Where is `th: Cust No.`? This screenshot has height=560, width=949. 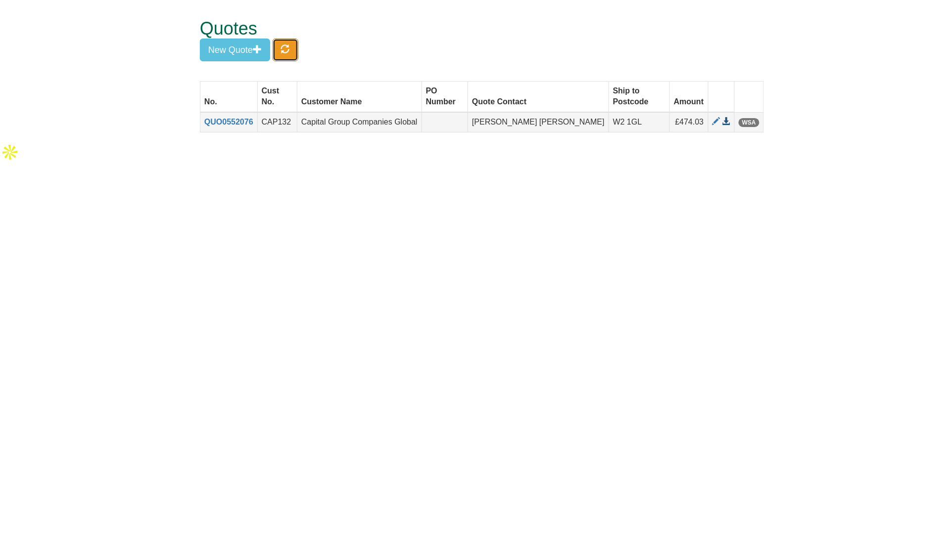
th: Cust No. is located at coordinates (277, 97).